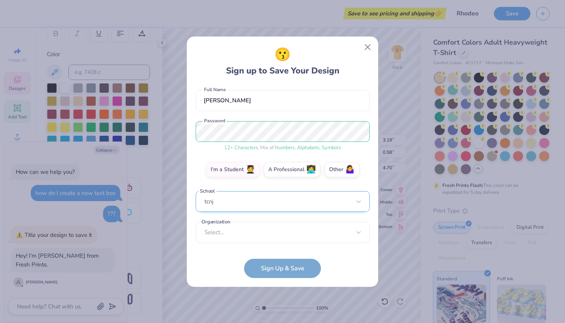  Describe the element at coordinates (331, 147) in the screenshot. I see `span: Symbols` at that location.